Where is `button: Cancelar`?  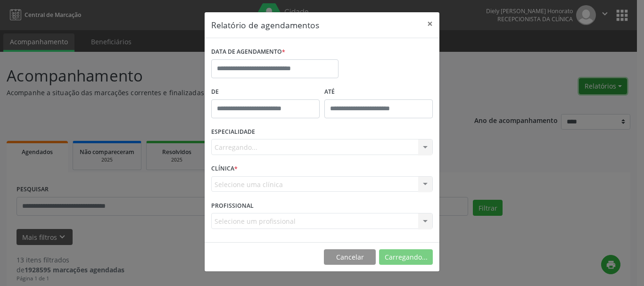
button: Cancelar is located at coordinates (350, 257).